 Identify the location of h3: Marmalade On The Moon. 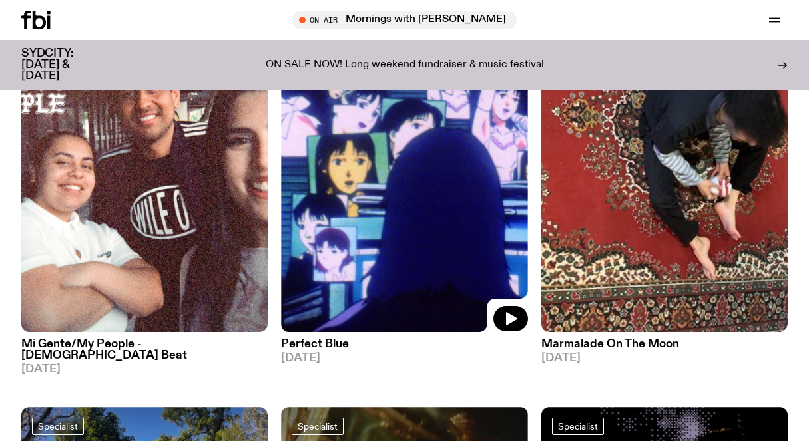
(664, 344).